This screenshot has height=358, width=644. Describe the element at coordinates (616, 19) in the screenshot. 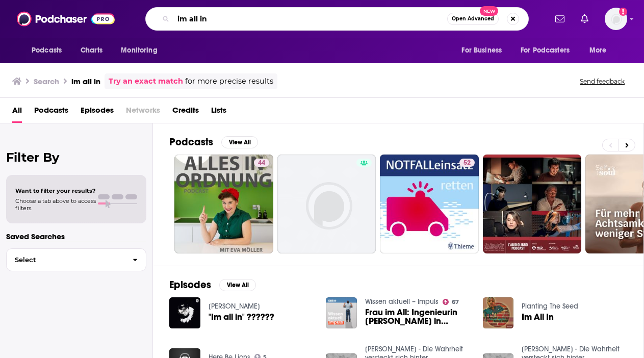

I see `img: User Profile` at that location.